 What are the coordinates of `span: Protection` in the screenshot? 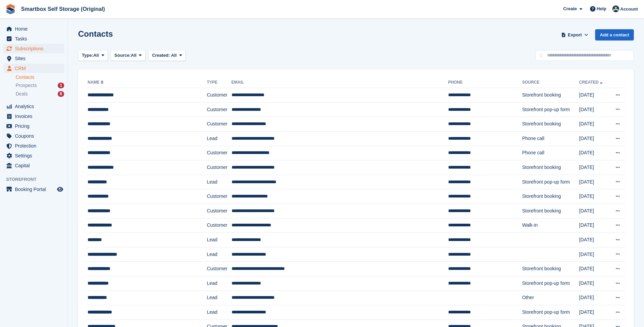 It's located at (35, 146).